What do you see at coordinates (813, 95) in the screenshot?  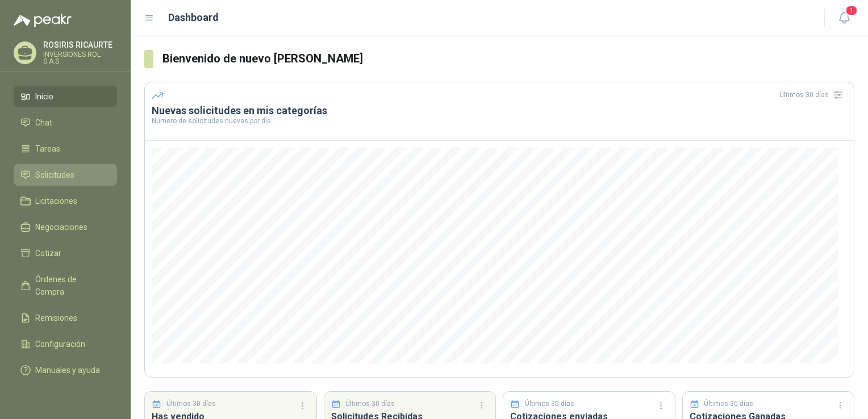 I see `div: Últimos 30 días` at bounding box center [813, 95].